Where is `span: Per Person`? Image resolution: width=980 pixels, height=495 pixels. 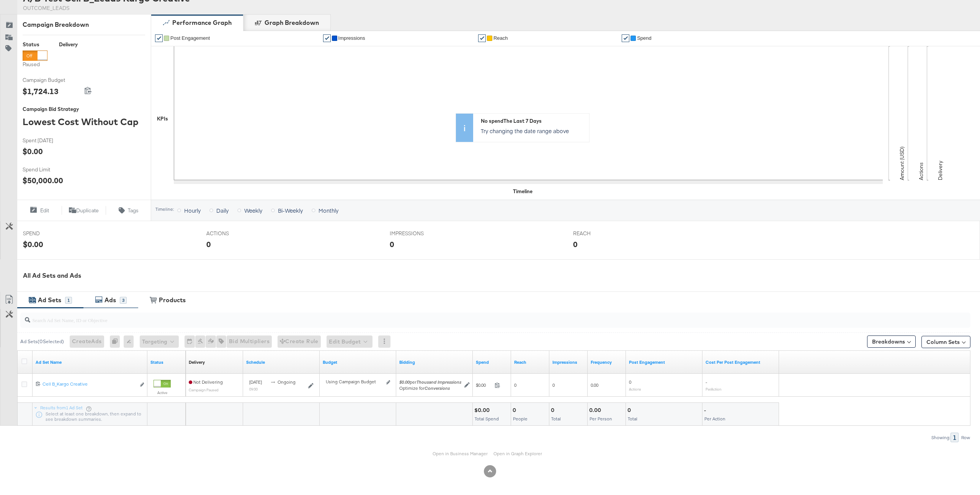 span: Per Person is located at coordinates (601, 419).